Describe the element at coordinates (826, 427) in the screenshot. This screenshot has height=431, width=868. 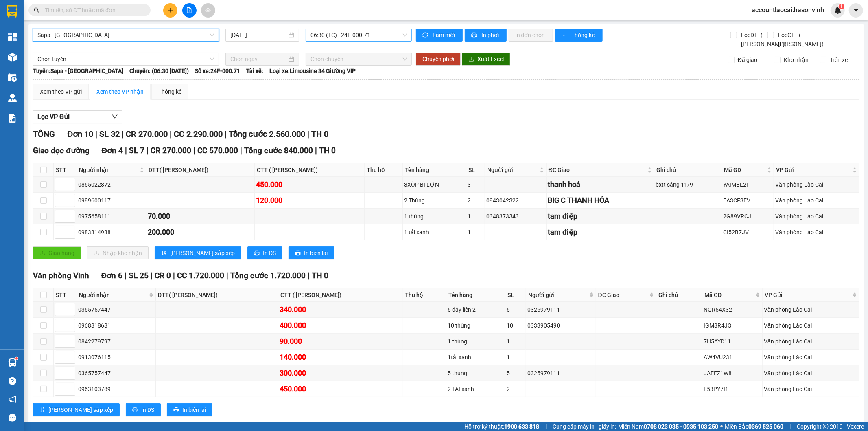
I see `span: copyright` at that location.